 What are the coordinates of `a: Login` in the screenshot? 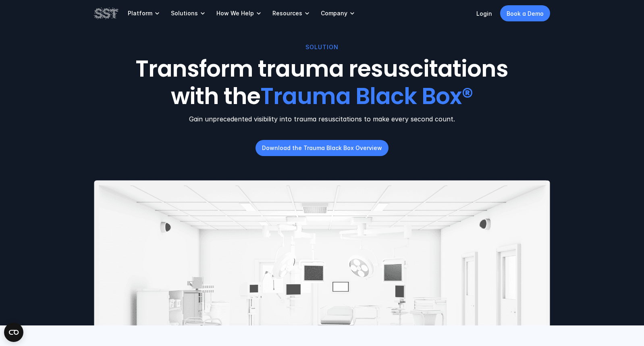 It's located at (484, 13).